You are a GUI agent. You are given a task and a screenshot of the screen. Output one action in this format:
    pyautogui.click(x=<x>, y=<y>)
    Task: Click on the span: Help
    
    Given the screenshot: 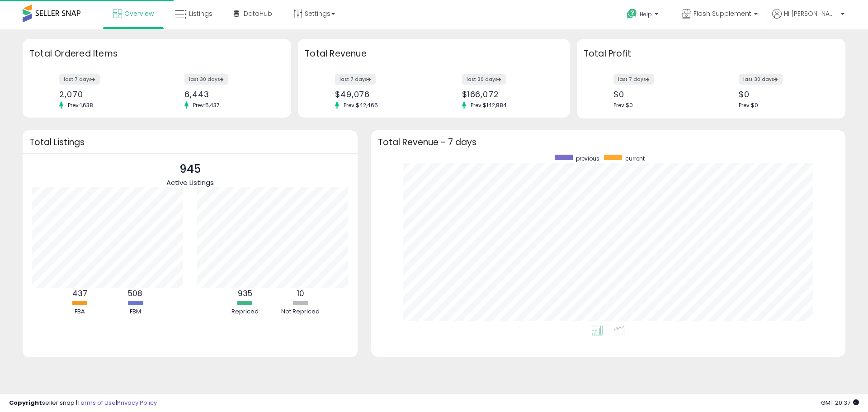 What is the action you would take?
    pyautogui.click(x=646, y=14)
    